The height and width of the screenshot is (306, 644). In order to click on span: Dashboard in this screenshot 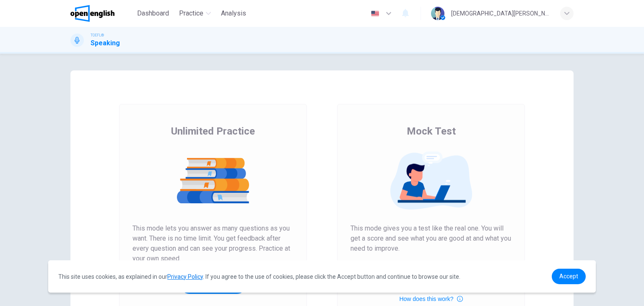, I will do `click(153, 13)`.